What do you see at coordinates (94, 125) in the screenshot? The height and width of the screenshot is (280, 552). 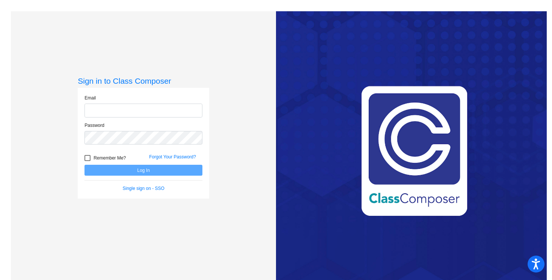 I see `label: Password` at bounding box center [94, 125].